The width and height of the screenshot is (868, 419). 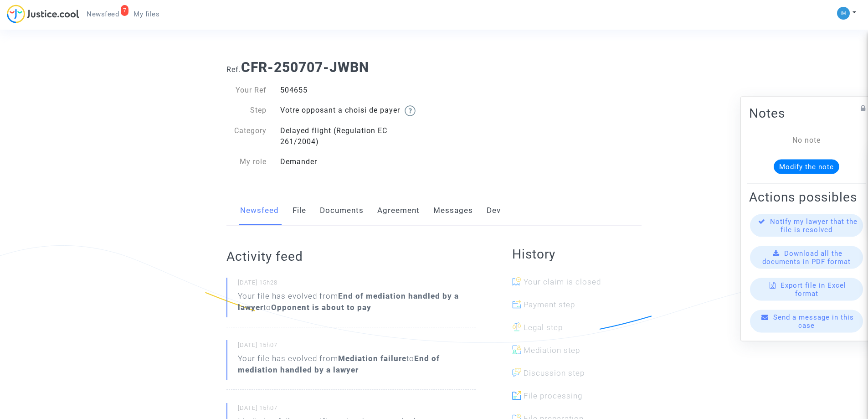 I want to click on div: 7, so click(x=125, y=10).